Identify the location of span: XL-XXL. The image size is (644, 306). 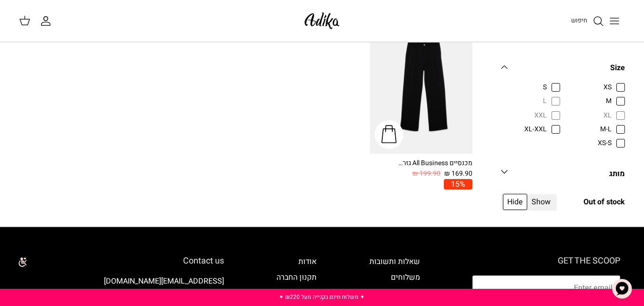
(535, 129).